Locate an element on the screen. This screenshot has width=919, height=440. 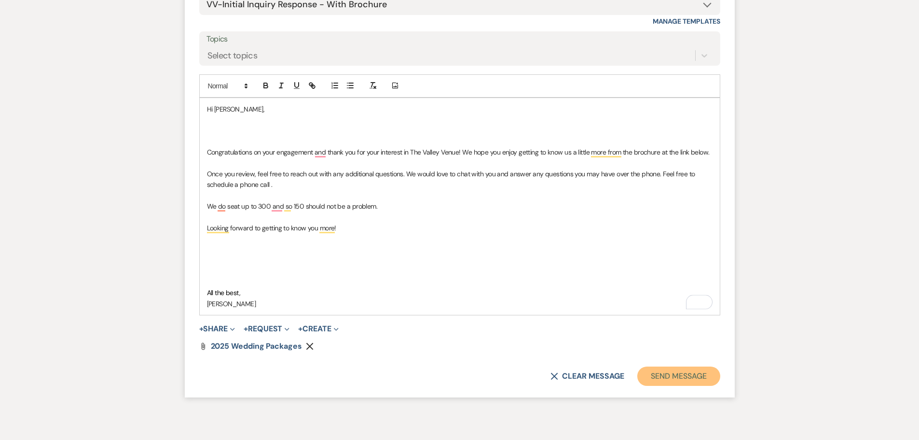
label: Topics is located at coordinates (460, 39).